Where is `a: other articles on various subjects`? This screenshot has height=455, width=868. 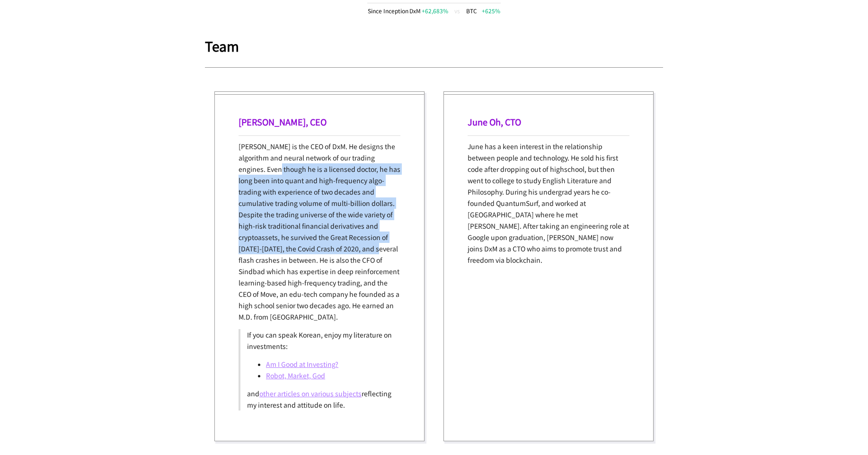
a: other articles on various subjects is located at coordinates (311, 394).